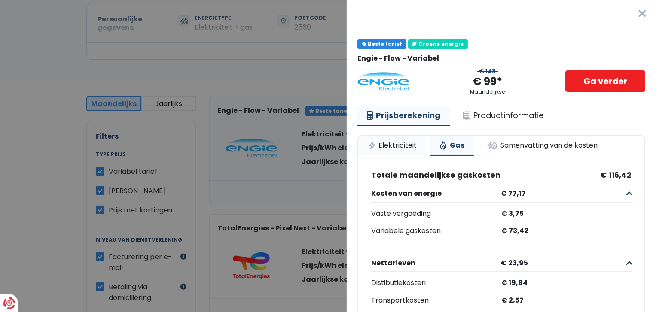 This screenshot has height=312, width=656. I want to click on a: Productinformatie, so click(503, 116).